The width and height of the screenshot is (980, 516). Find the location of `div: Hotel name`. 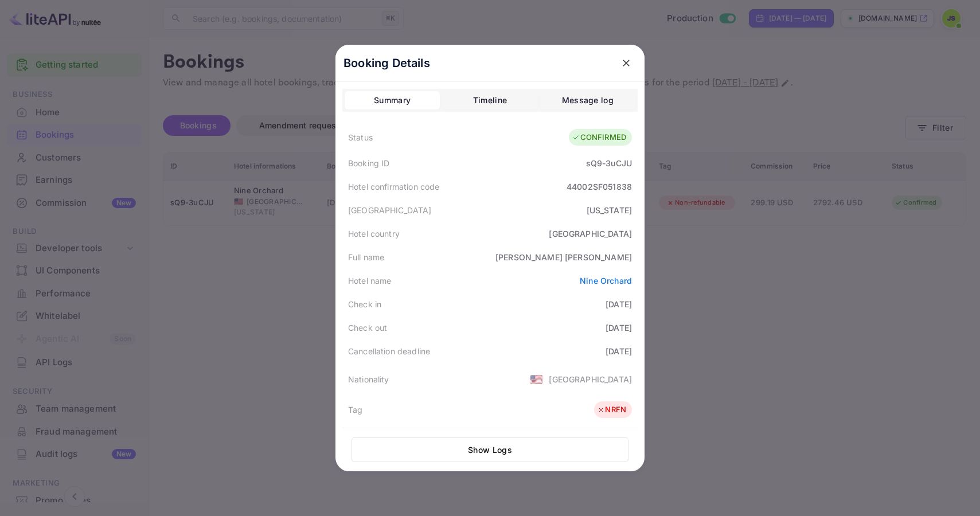

div: Hotel name is located at coordinates (370, 280).